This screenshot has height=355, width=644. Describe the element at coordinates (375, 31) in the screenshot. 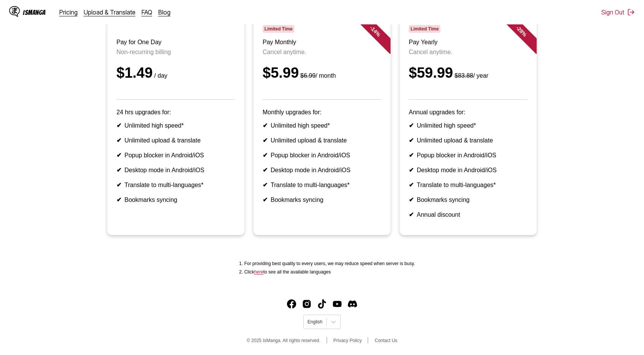

I see `div: - 14 %` at that location.